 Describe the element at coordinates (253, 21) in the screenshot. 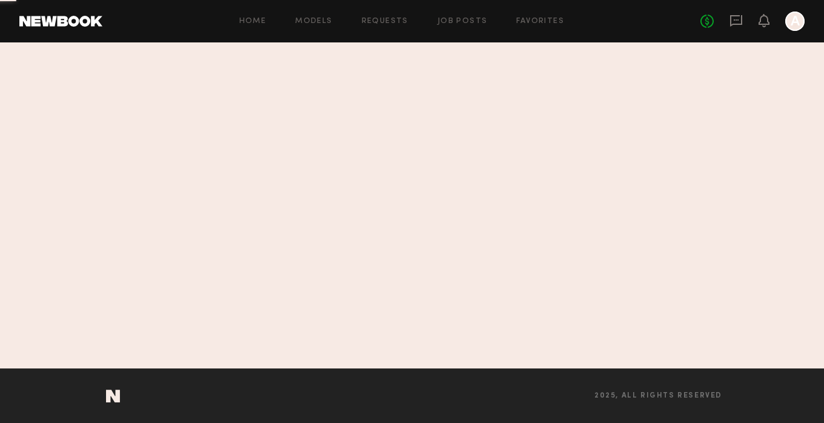

I see `a: Home` at that location.